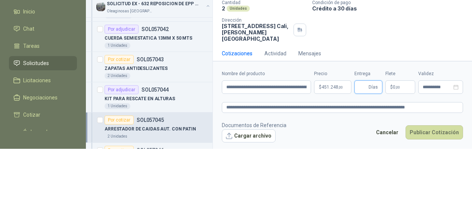  I want to click on span: Solicitudes, so click(36, 63).